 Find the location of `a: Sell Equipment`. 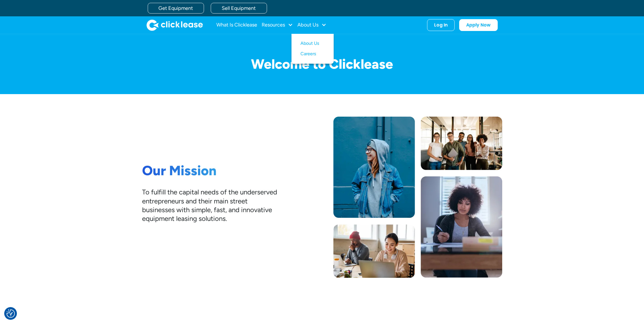

a: Sell Equipment is located at coordinates (239, 8).